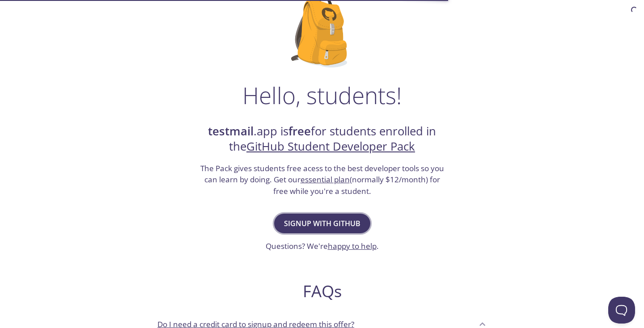 This screenshot has width=644, height=328. I want to click on a: essential plan, so click(325, 179).